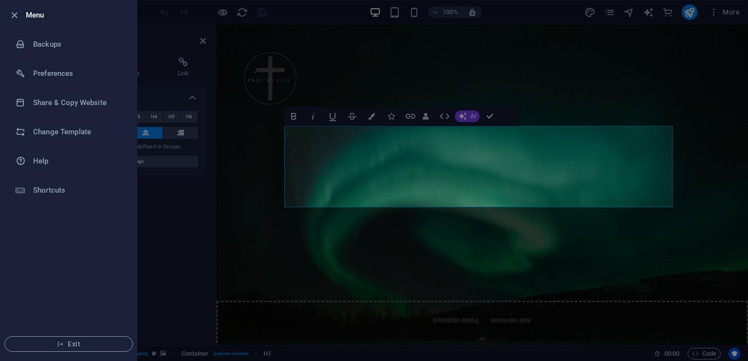 This screenshot has height=361, width=748. Describe the element at coordinates (78, 132) in the screenshot. I see `h6: Change Template` at that location.